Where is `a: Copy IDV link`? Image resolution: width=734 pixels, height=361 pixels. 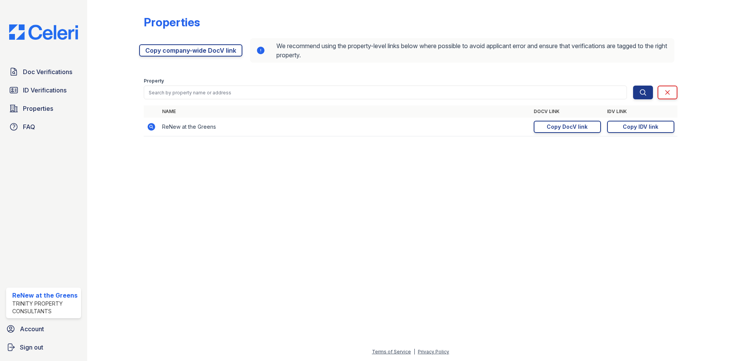
a: Copy IDV link is located at coordinates (641, 127).